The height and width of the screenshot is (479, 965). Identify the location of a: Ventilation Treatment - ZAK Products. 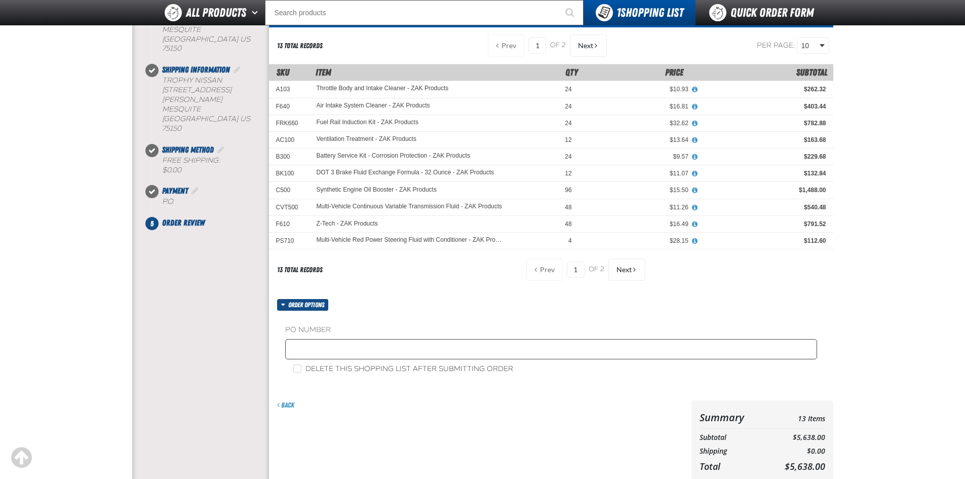
(366, 139).